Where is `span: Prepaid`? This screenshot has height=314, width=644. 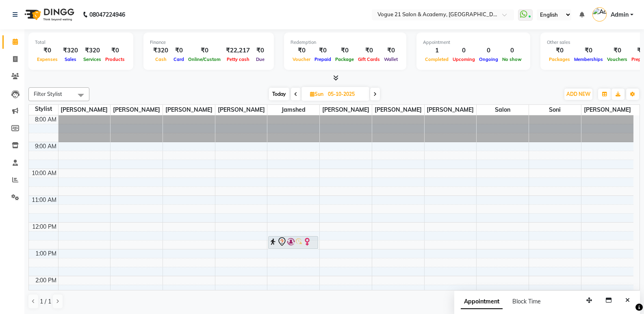
span: Prepaid is located at coordinates (322, 59).